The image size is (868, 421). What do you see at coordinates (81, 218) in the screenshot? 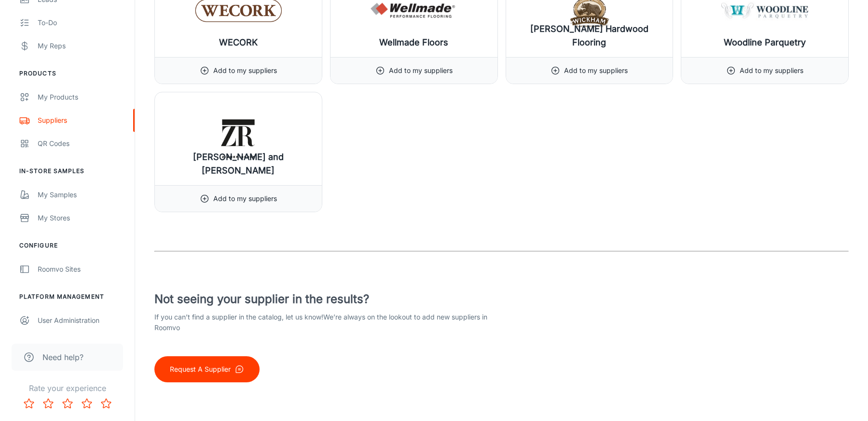
I see `div: My Stores` at bounding box center [81, 218].